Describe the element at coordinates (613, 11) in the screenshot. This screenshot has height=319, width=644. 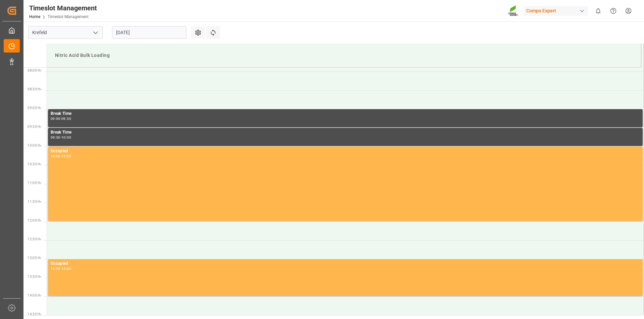
I see `button: Help Center` at that location.